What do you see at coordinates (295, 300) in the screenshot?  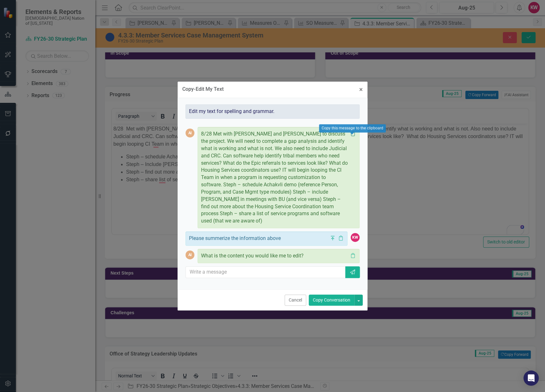 I see `button: Cancel` at bounding box center [295, 300].